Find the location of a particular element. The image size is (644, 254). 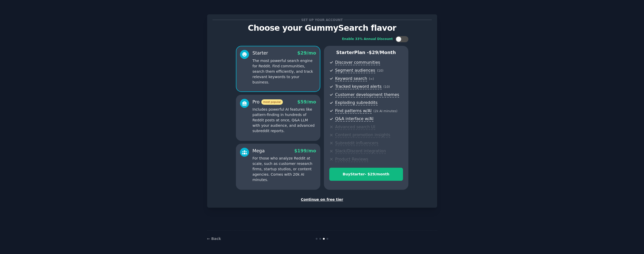

span: Customer development themes is located at coordinates (367, 95).